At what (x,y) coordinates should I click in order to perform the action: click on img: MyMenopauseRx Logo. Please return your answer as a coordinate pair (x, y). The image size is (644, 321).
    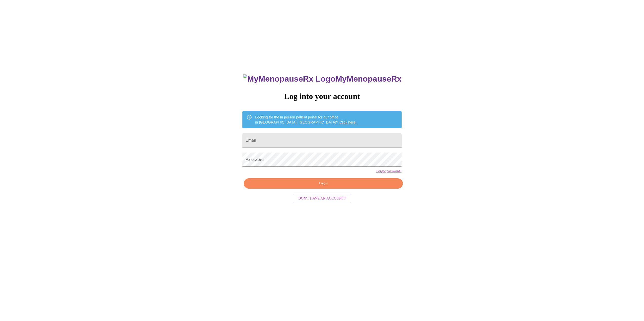
    Looking at the image, I should click on (289, 79).